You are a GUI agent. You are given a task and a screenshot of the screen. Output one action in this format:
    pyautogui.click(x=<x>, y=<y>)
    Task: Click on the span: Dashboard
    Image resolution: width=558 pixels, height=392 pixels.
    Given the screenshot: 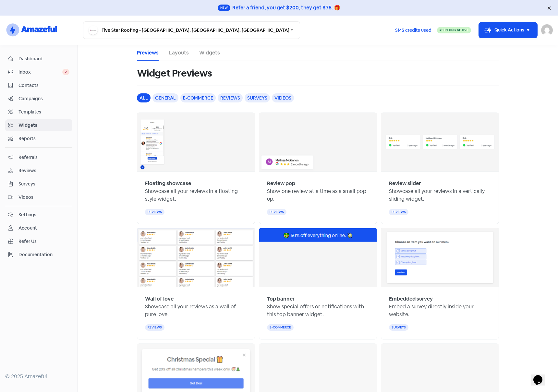 What is the action you would take?
    pyautogui.click(x=44, y=58)
    